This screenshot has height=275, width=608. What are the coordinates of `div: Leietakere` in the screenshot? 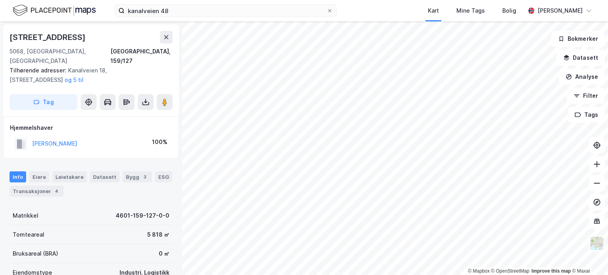 It's located at (69, 177).